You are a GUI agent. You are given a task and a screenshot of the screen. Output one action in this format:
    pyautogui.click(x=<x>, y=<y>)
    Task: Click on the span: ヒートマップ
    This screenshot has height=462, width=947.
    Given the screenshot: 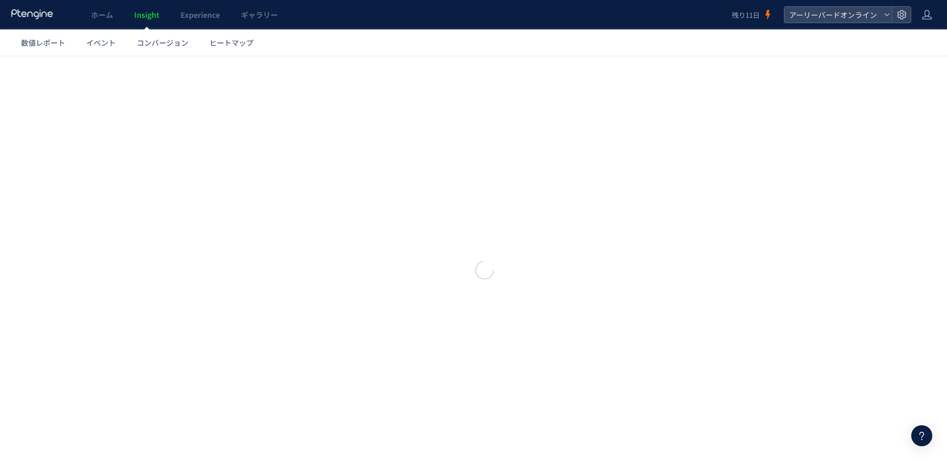 What is the action you would take?
    pyautogui.click(x=231, y=43)
    